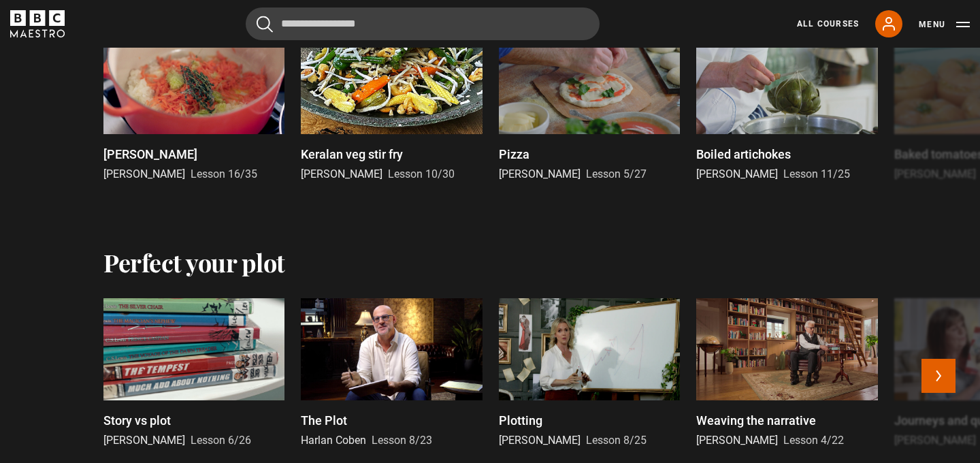 This screenshot has height=463, width=980. Describe the element at coordinates (391, 373) in the screenshot. I see `a: The Plot Harlan Coben Lesson 8/23` at that location.